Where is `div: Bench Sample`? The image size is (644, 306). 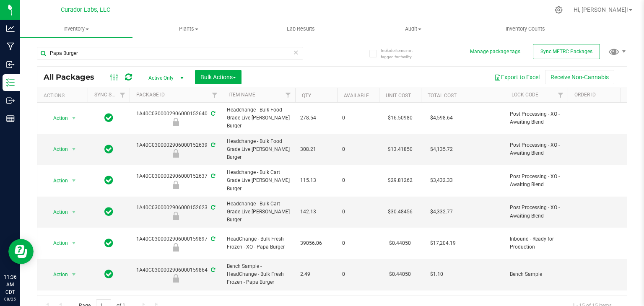 div: Bench Sample is located at coordinates (176, 278).